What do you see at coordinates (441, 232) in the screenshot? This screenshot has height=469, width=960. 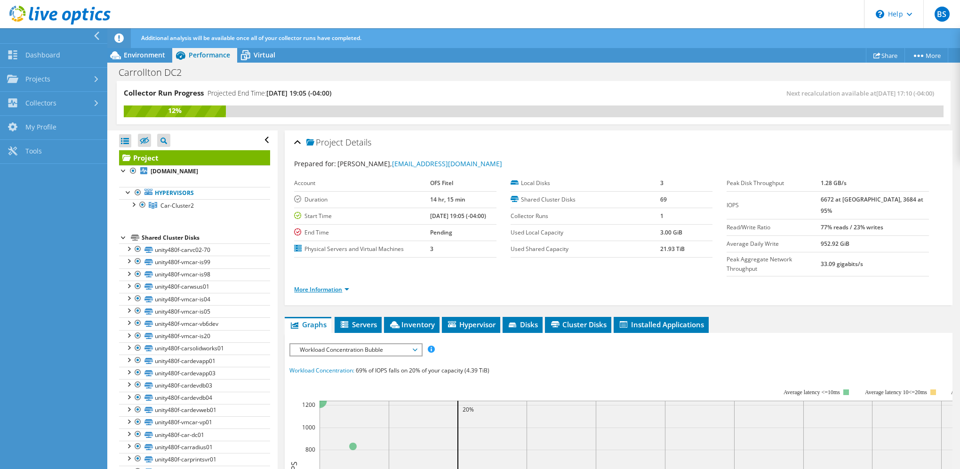 I see `b: Pending` at bounding box center [441, 232].